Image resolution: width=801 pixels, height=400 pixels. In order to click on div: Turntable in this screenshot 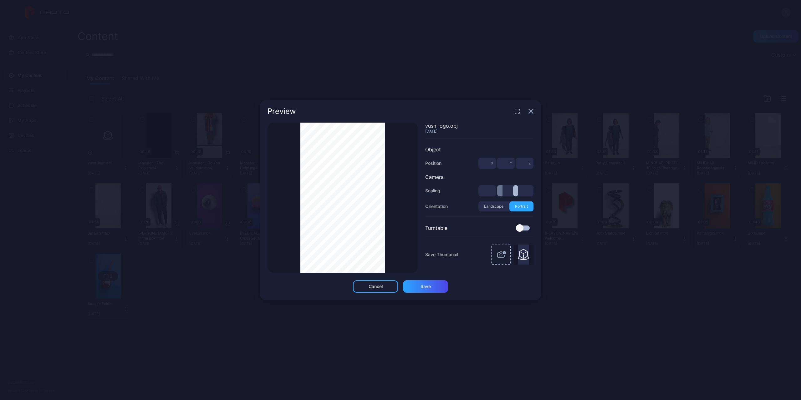, I will do `click(436, 228)`.